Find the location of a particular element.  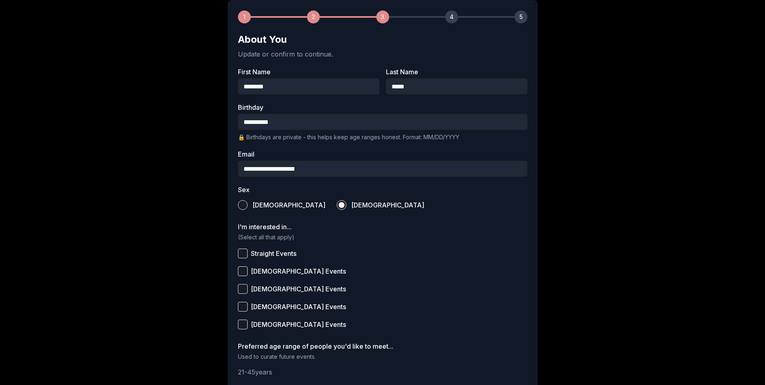

label: Last Name is located at coordinates (457, 72).